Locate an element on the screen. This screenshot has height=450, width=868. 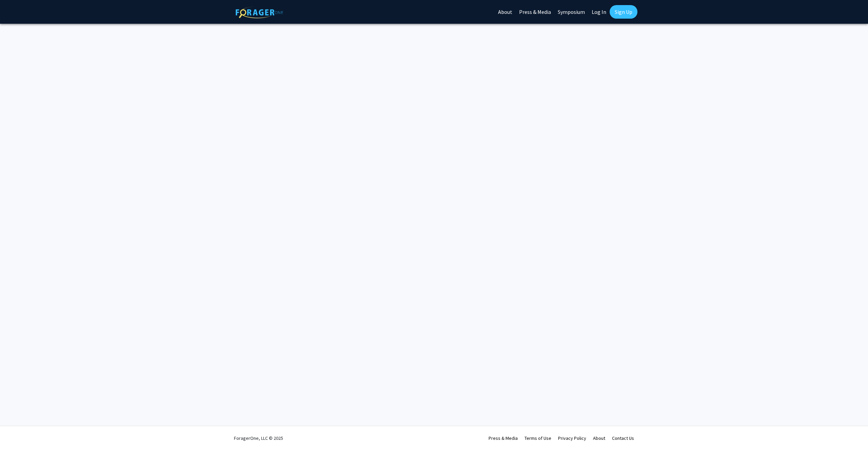
a: Contact Us is located at coordinates (623, 438).